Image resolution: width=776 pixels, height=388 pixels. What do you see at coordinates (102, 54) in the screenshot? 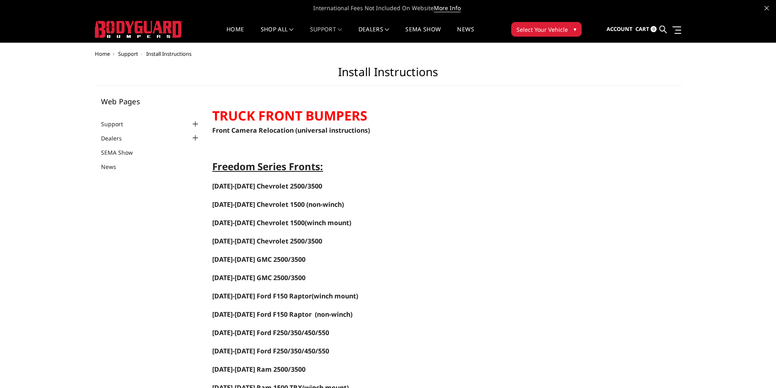
I see `span: Home` at bounding box center [102, 54].